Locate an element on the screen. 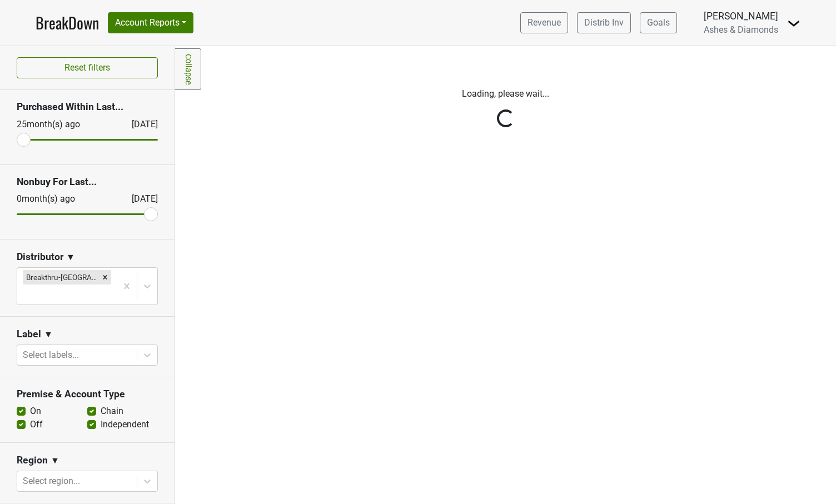 Image resolution: width=836 pixels, height=504 pixels. a: Goals is located at coordinates (658, 23).